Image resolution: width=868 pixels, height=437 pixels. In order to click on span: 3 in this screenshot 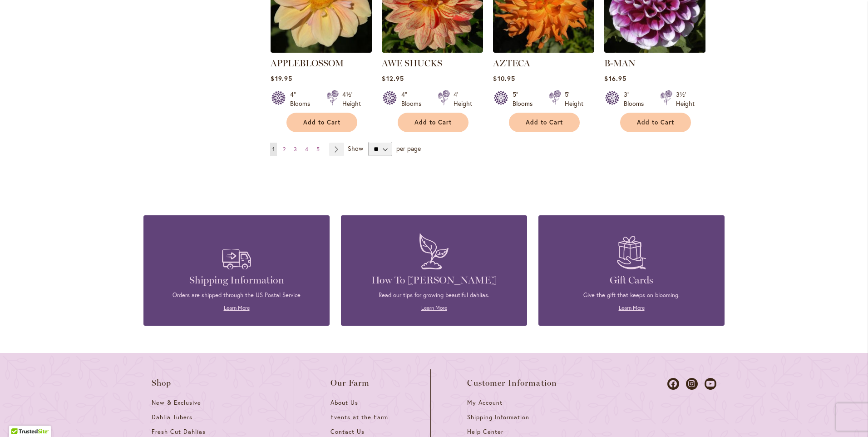, I will do `click(295, 149)`.